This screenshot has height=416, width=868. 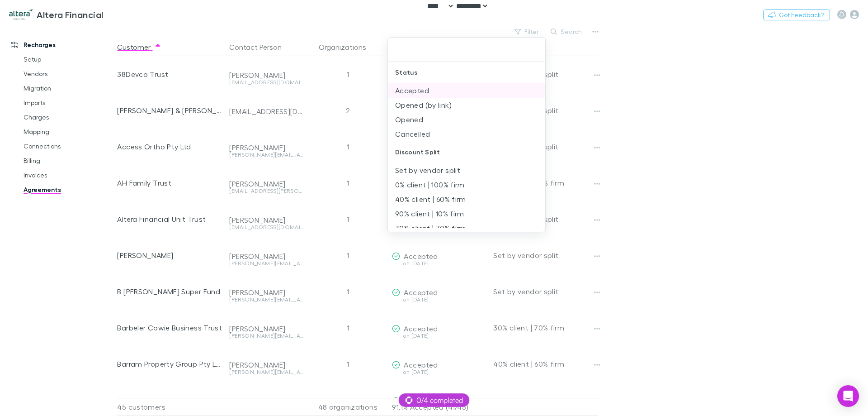 I want to click on li: Set by vendor split, so click(x=467, y=170).